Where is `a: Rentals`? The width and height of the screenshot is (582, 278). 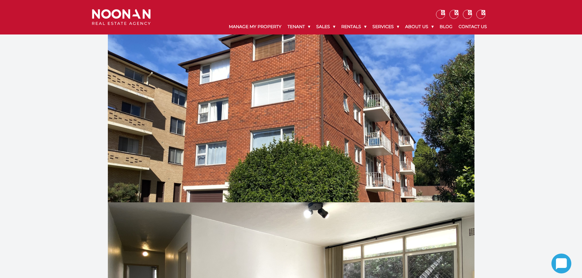
a: Rentals is located at coordinates (354, 27).